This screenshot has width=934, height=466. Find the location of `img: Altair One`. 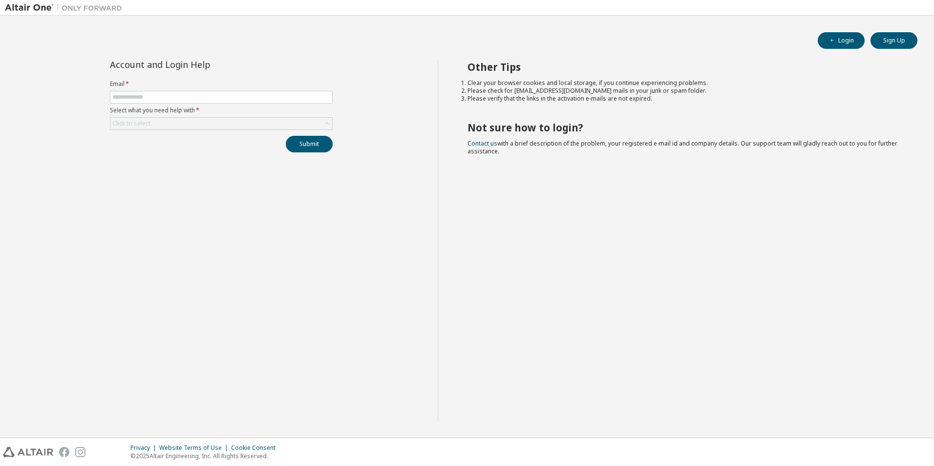

img: Altair One is located at coordinates (66, 8).